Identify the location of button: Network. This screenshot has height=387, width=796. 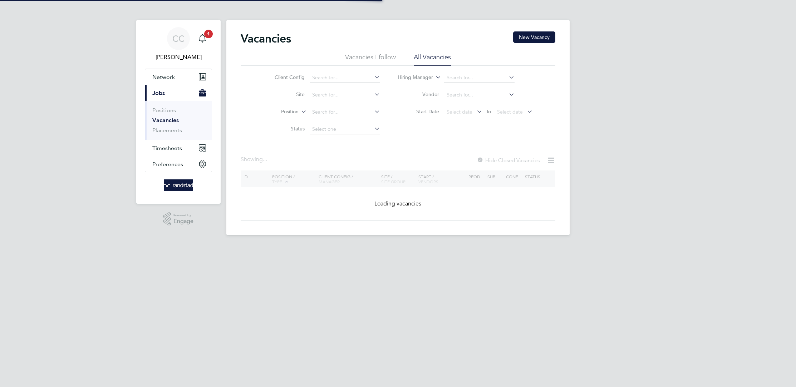
(179, 77).